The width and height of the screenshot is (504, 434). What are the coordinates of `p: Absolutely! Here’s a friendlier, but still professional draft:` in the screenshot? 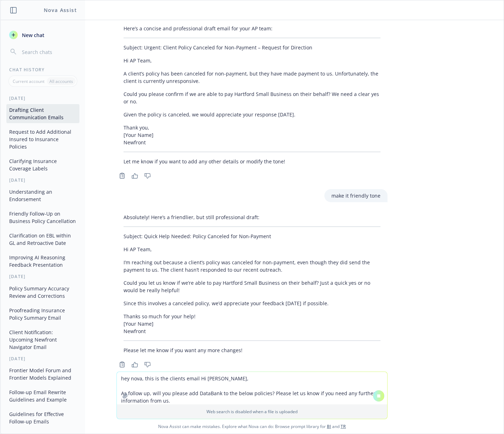 It's located at (252, 217).